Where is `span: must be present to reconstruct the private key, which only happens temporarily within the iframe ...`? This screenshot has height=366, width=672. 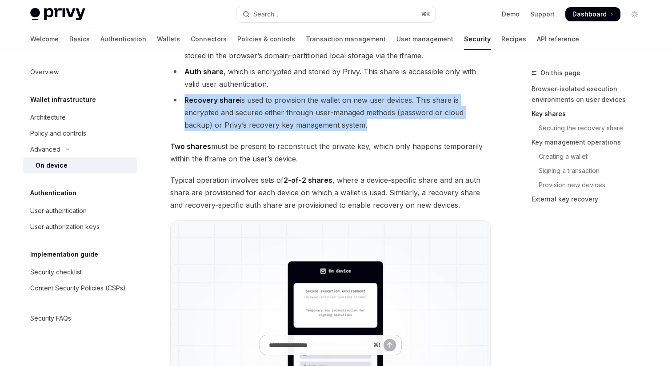
span: must be present to reconstruct the private key, which only happens temporarily within the iframe ... is located at coordinates (330, 153).